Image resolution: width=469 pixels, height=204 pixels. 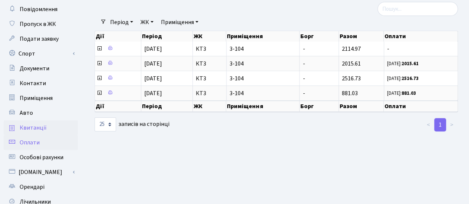 What do you see at coordinates (38, 24) in the screenshot?
I see `span: Пропуск в ЖК` at bounding box center [38, 24].